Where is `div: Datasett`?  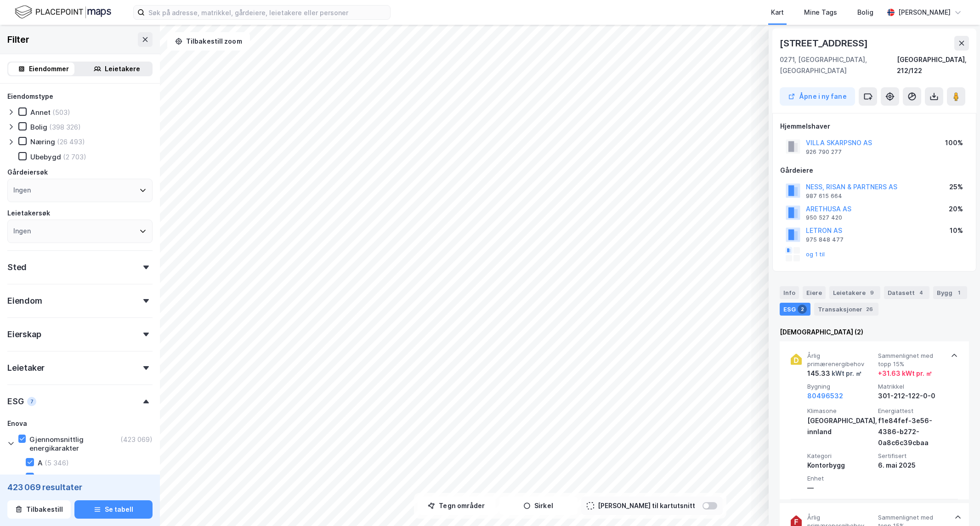
div: Datasett is located at coordinates (907, 293).